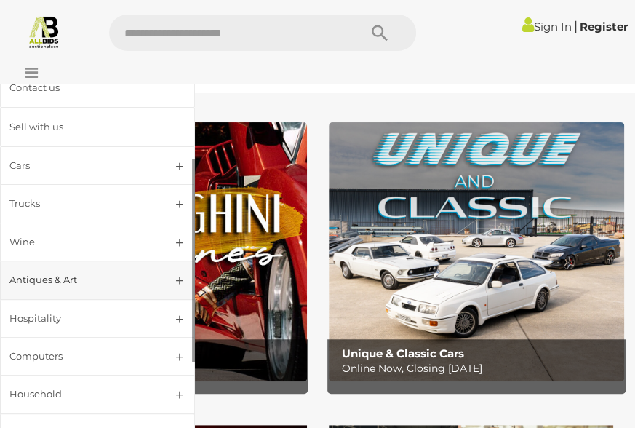 This screenshot has width=635, height=428. I want to click on div: Wine, so click(80, 242).